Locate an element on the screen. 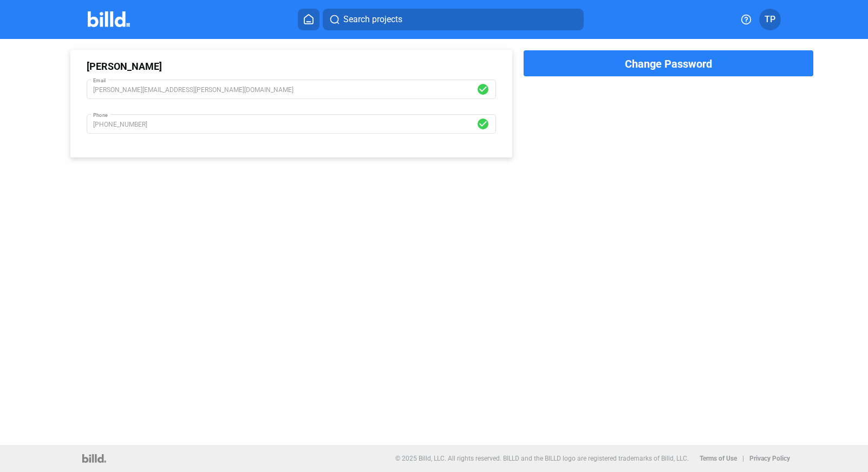 This screenshot has height=472, width=868. input: (XXX) XXX-XXXX is located at coordinates (285, 123).